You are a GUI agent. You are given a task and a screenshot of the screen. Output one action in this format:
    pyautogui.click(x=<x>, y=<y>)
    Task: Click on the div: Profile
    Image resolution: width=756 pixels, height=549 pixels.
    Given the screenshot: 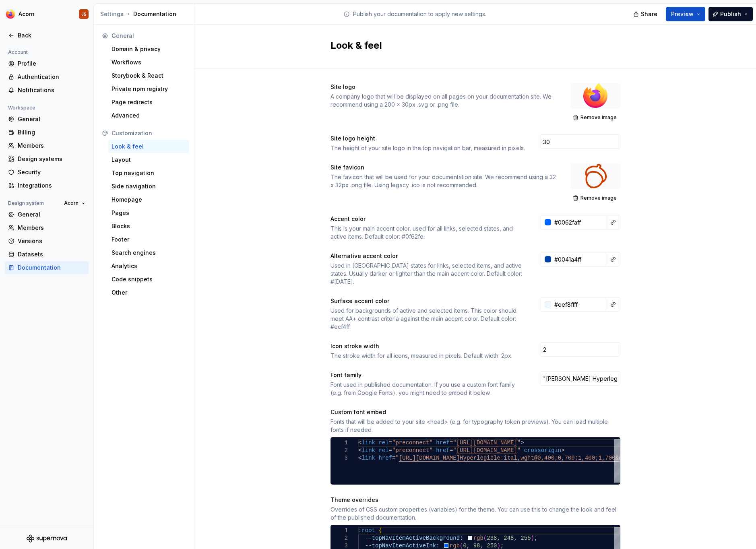 What is the action you would take?
    pyautogui.click(x=51, y=64)
    